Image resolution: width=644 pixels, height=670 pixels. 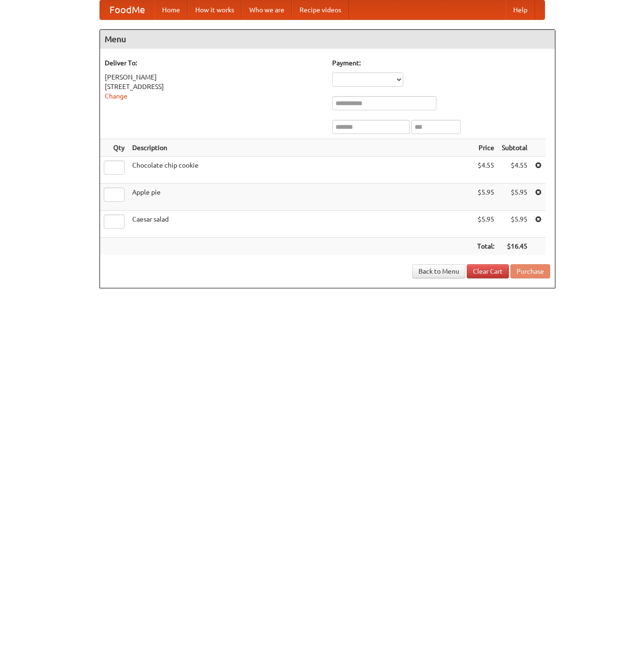 I want to click on a: Who we are, so click(x=266, y=10).